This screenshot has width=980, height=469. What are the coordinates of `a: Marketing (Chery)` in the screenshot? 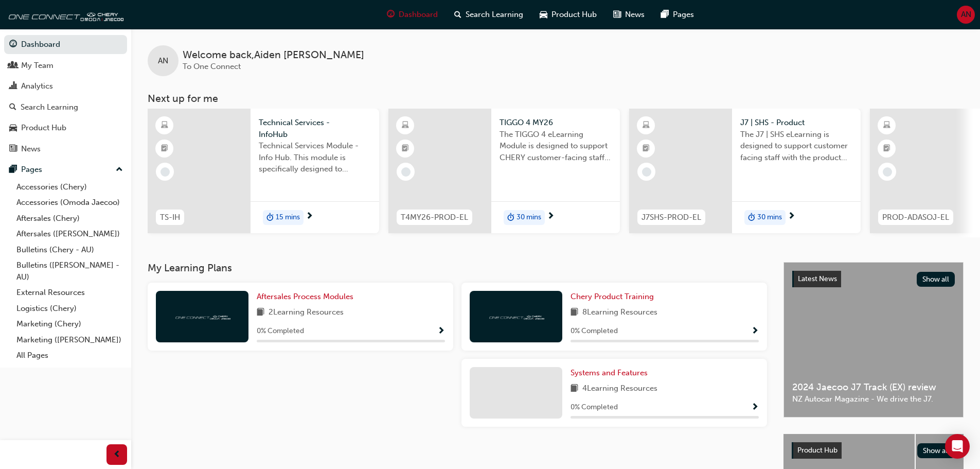 It's located at (70, 324).